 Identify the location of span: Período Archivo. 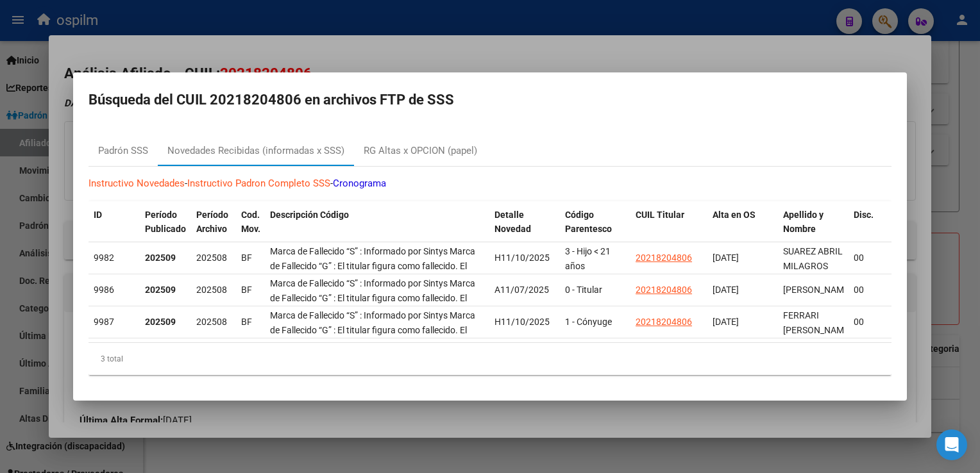
(212, 222).